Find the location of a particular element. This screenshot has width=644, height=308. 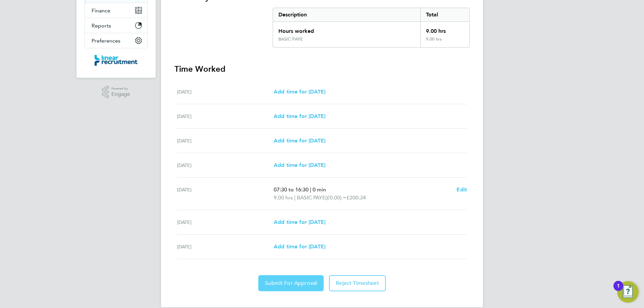

div: BASIC PAYE is located at coordinates (291, 39).